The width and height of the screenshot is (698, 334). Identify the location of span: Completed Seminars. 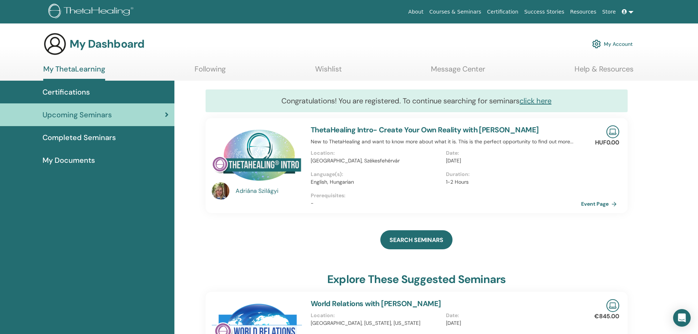
(79, 137).